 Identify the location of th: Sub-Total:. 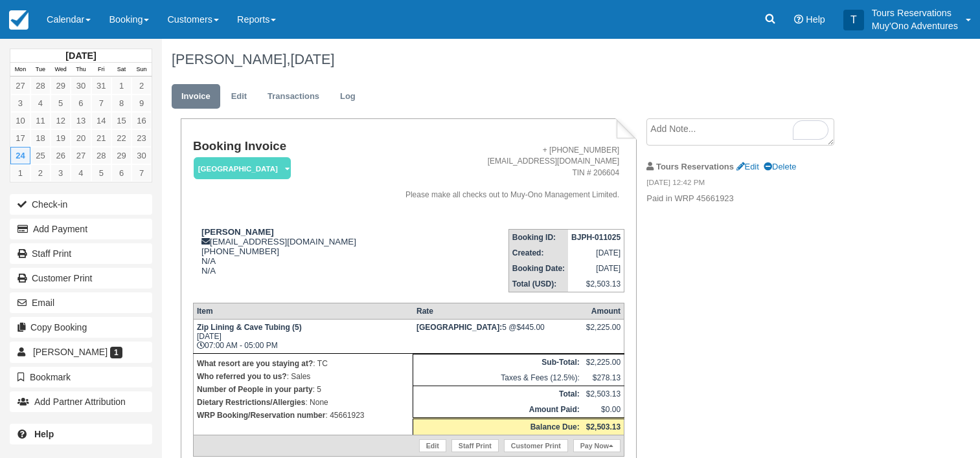
(498, 362).